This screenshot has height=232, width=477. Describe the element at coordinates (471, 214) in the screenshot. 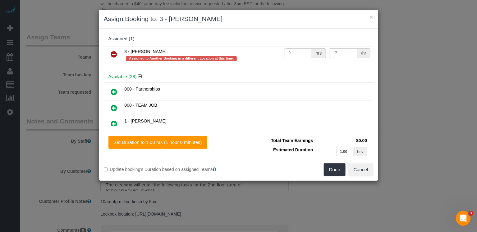

I see `span: 3` at that location.